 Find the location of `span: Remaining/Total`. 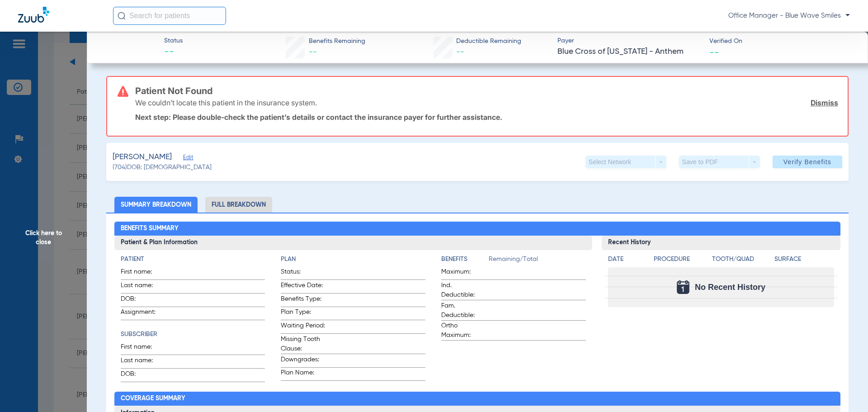

span: Remaining/Total is located at coordinates (537, 261).